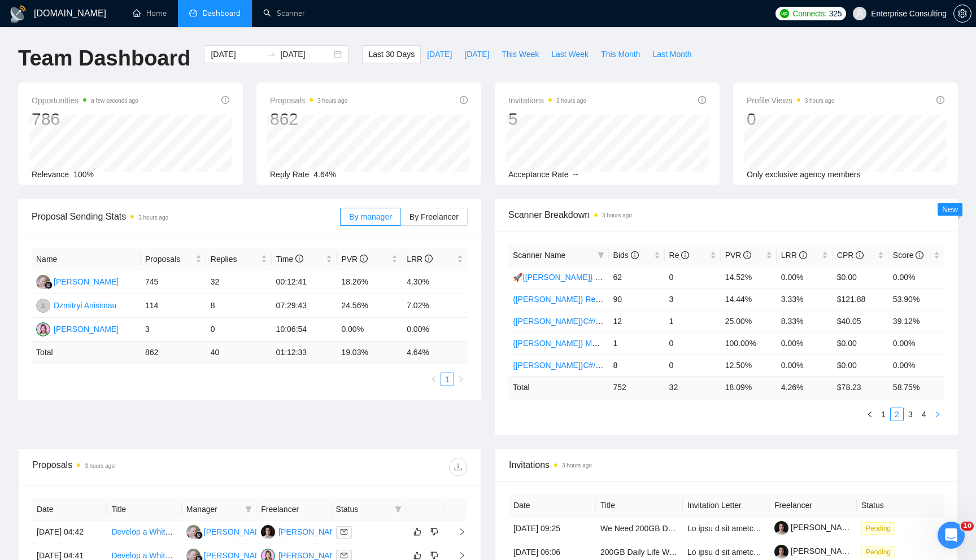  I want to click on span: New, so click(951, 210).